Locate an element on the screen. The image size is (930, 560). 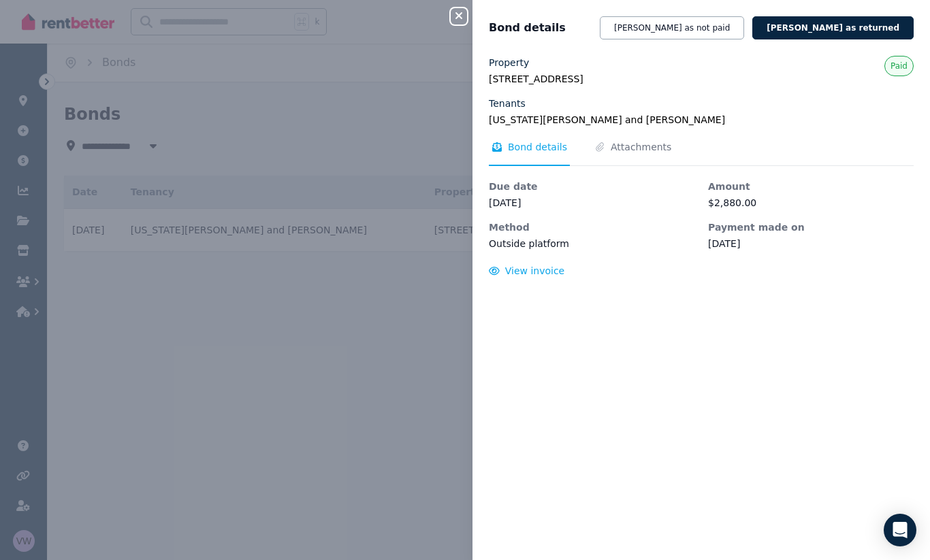
label: Tenants is located at coordinates (507, 103).